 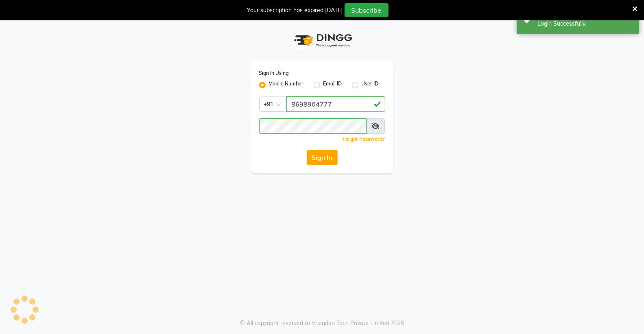 I want to click on label: Sign In Using:, so click(x=274, y=73).